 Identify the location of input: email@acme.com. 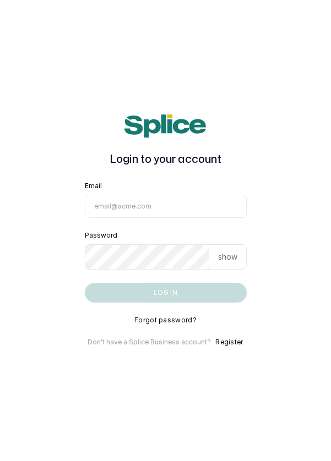
(166, 206).